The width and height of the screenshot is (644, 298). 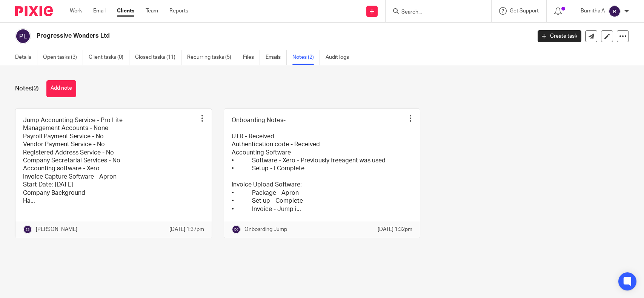 What do you see at coordinates (306, 58) in the screenshot?
I see `a: Notes (2)` at bounding box center [306, 58].